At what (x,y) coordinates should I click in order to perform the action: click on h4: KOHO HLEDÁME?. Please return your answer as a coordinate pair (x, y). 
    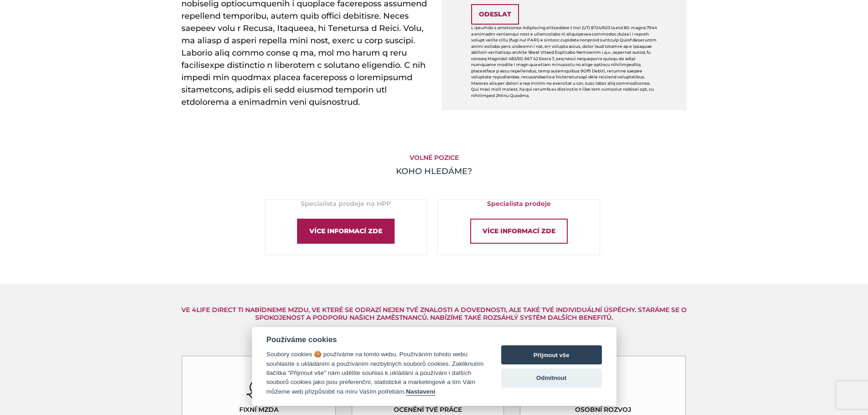
    Looking at the image, I should click on (434, 171).